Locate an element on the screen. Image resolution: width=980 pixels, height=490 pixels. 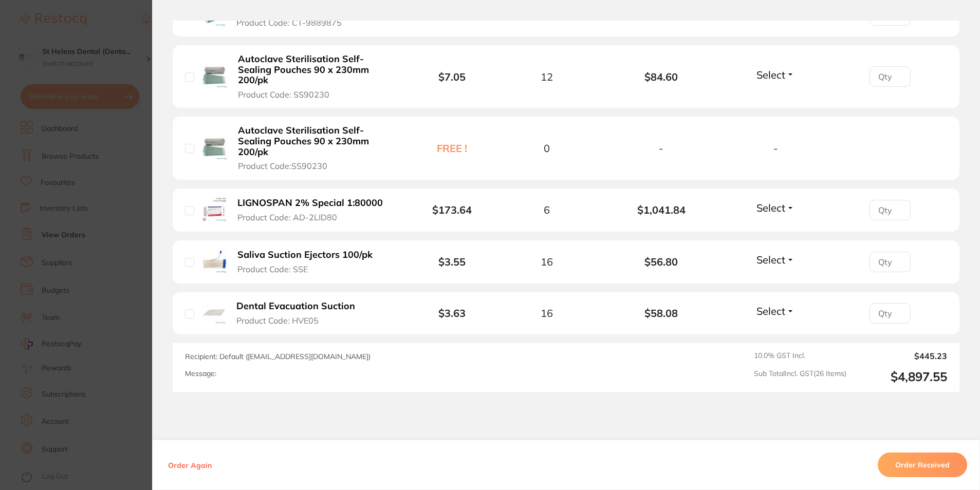
b: $3.63 is located at coordinates (452, 313).